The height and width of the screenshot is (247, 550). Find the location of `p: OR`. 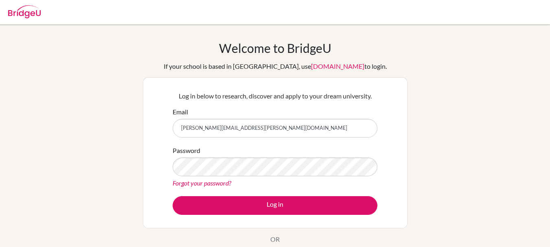

p: OR is located at coordinates (275, 239).